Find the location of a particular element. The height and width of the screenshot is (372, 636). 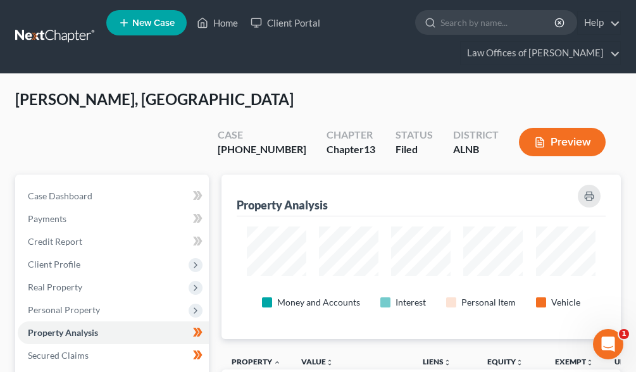

a: Home is located at coordinates (217, 23).